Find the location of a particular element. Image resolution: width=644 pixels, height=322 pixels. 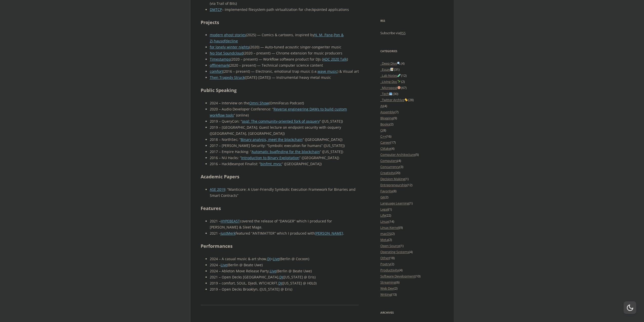

a: wave music is located at coordinates (328, 71).